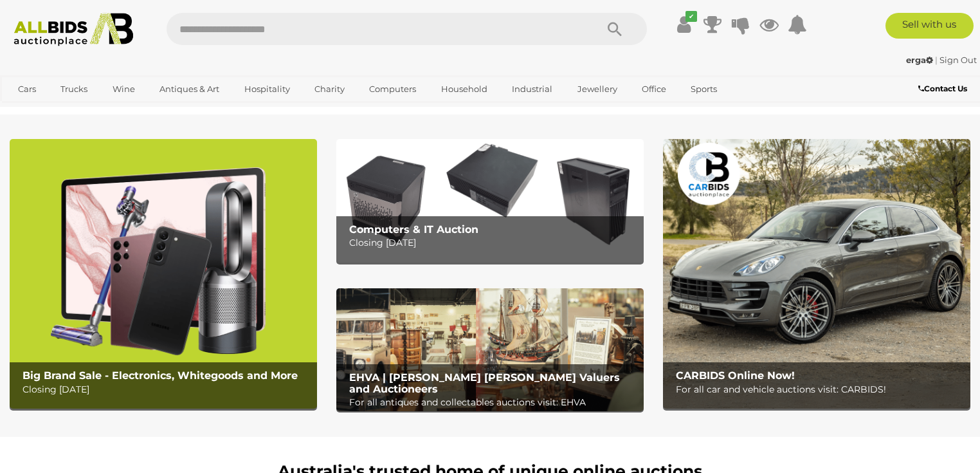 The height and width of the screenshot is (473, 980). I want to click on a: Cars, so click(27, 89).